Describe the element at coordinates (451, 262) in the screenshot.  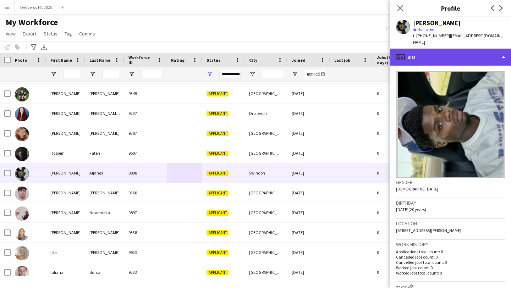
I see `p: Cancelled jobs total count: 0` at that location.